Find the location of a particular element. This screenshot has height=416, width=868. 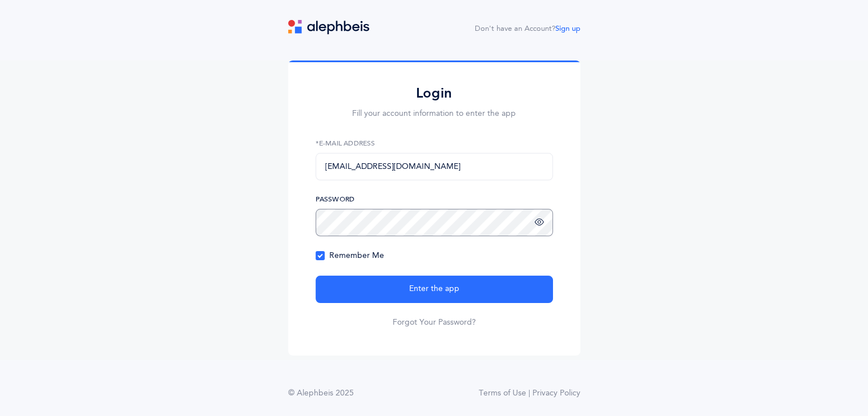

a: Forgot Your Password? is located at coordinates (434, 323).